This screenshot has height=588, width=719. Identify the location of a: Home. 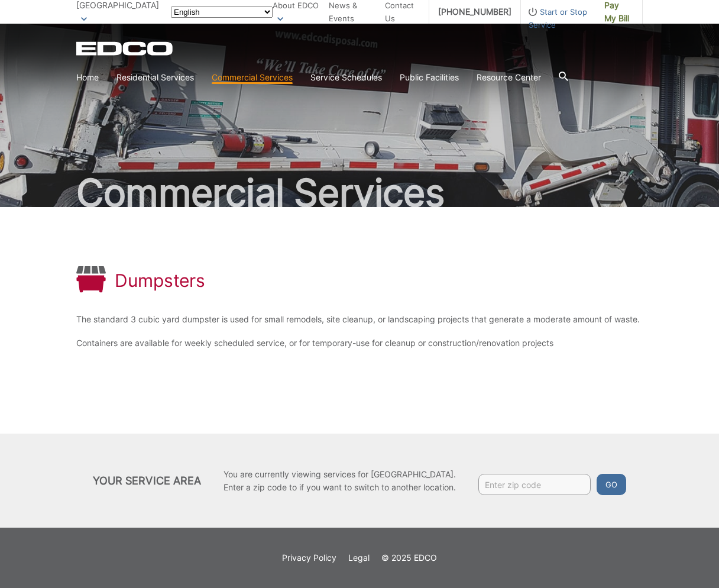
(87, 77).